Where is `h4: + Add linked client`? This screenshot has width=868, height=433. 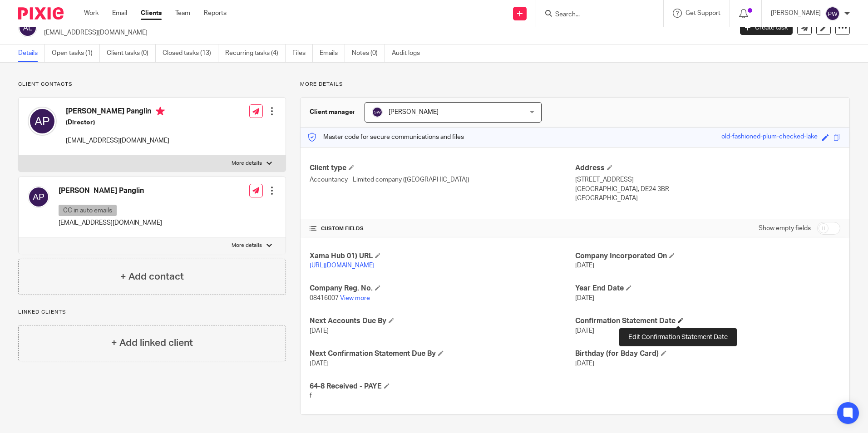
h4: + Add linked client is located at coordinates (152, 343).